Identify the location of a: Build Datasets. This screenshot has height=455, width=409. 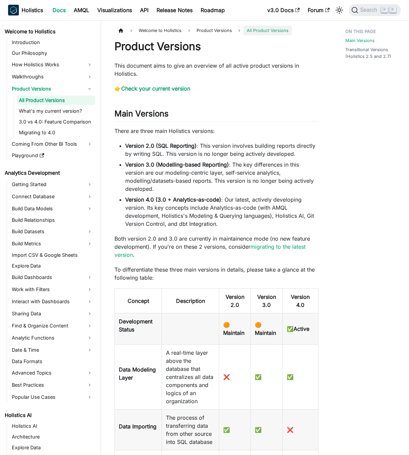
(52, 232).